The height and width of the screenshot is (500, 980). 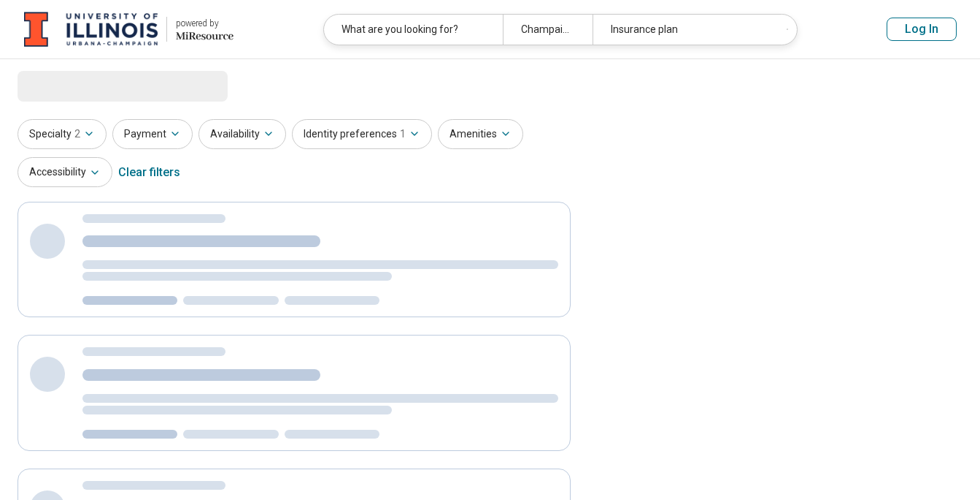 What do you see at coordinates (242, 133) in the screenshot?
I see `button: Availability` at bounding box center [242, 133].